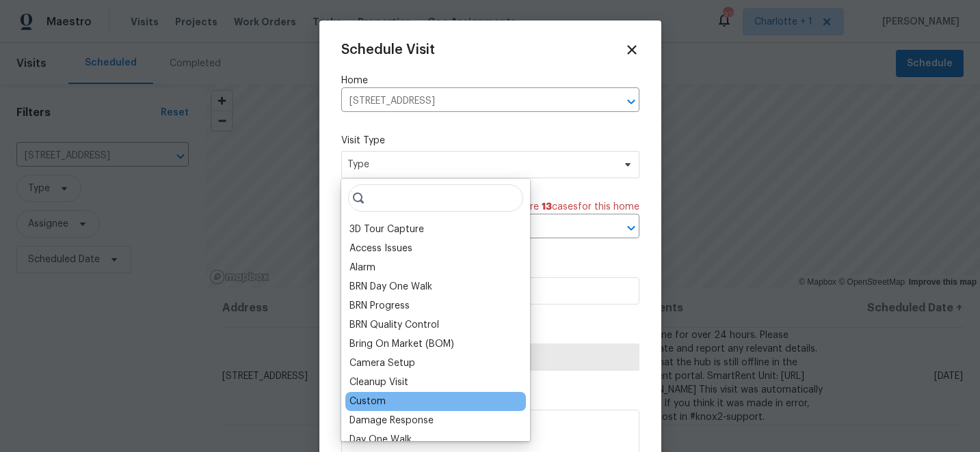 The image size is (980, 452). Describe the element at coordinates (490, 140) in the screenshot. I see `label: Visit Type` at that location.